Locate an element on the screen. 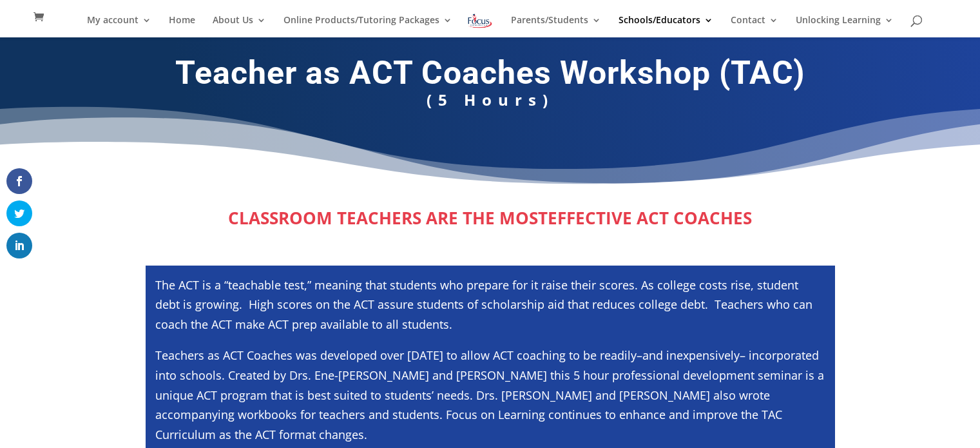  strong: CLASSROOM TEACHERS ARE THE MOST is located at coordinates (388, 218).